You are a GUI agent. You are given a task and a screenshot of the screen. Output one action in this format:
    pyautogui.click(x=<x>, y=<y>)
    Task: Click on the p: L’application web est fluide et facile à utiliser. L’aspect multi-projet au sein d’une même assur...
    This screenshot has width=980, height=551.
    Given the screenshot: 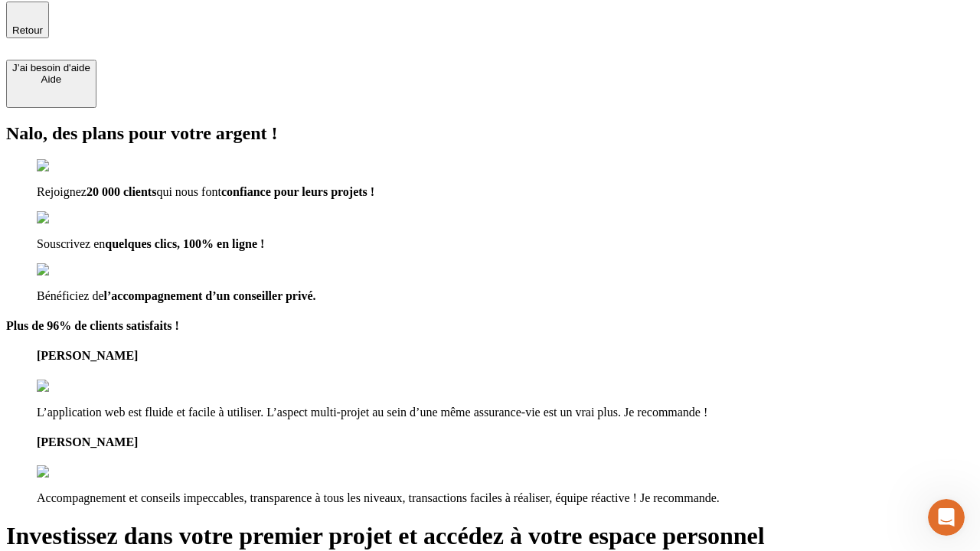 What is the action you would take?
    pyautogui.click(x=505, y=412)
    